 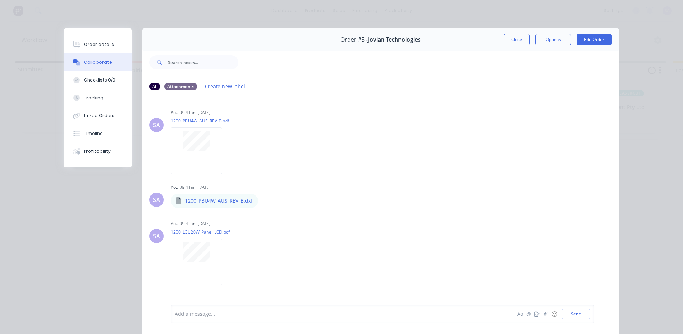 I want to click on button: Send, so click(x=576, y=314).